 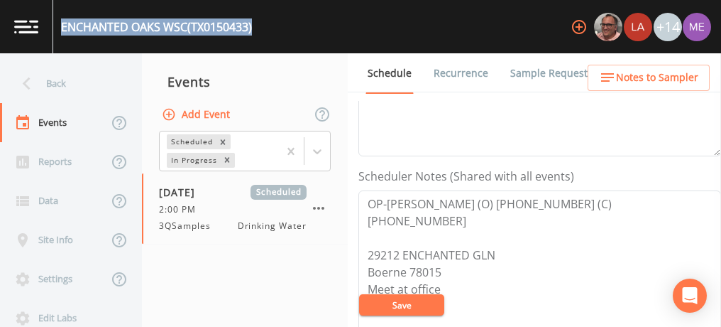 I want to click on div: Events, so click(x=245, y=82).